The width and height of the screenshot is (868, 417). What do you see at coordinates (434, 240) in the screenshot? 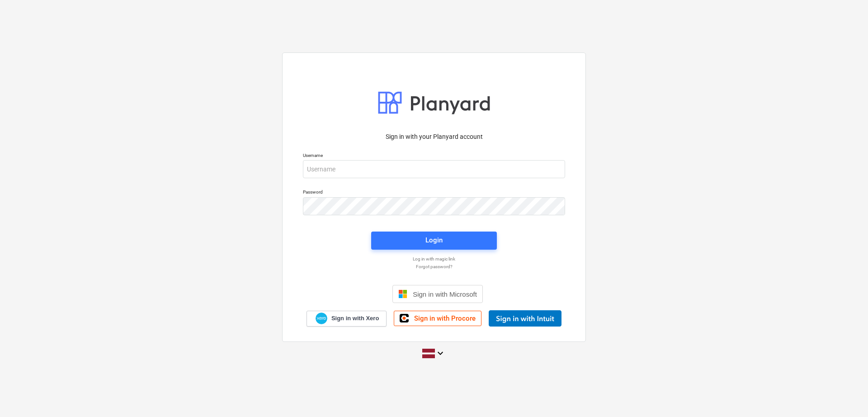
I see `div: Login` at bounding box center [434, 240].